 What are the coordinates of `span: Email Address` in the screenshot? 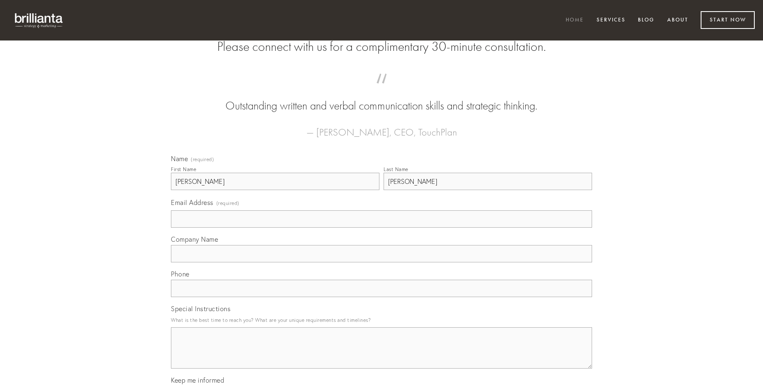 It's located at (192, 202).